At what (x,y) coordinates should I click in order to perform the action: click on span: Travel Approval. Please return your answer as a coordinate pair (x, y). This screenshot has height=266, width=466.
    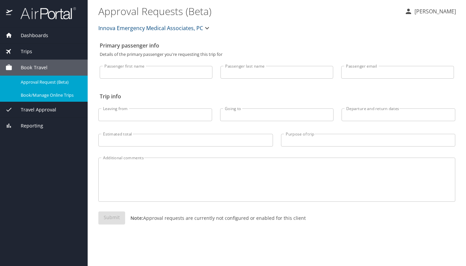
    Looking at the image, I should click on (34, 110).